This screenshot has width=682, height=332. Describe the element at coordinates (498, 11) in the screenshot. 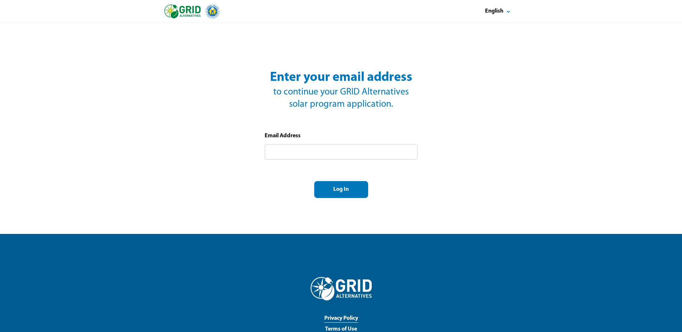

I see `button: Select` at that location.